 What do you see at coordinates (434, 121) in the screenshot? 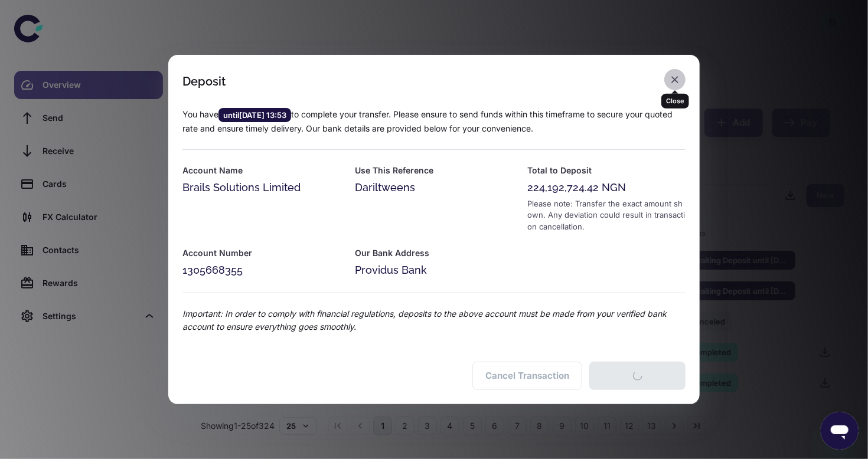
I see `p: You have to complete your transfer. Please ensure to send funds within this timeframe to secure y...` at bounding box center [434, 121].